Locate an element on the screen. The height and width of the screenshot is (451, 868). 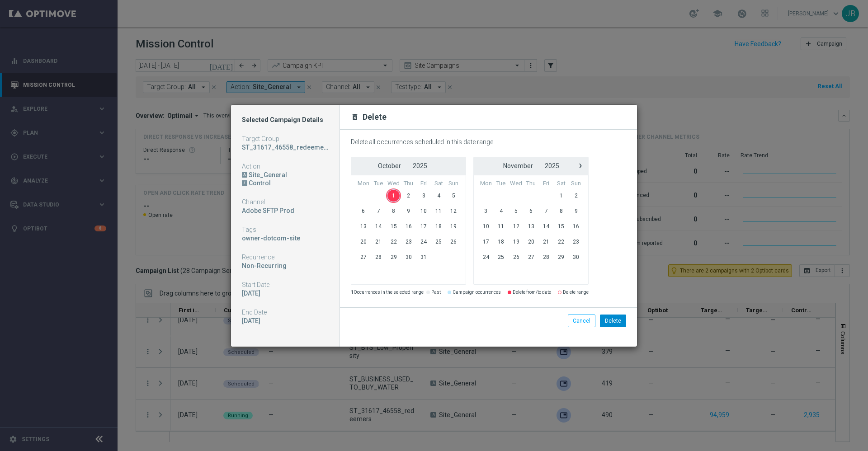
button: Delete is located at coordinates (613, 321).